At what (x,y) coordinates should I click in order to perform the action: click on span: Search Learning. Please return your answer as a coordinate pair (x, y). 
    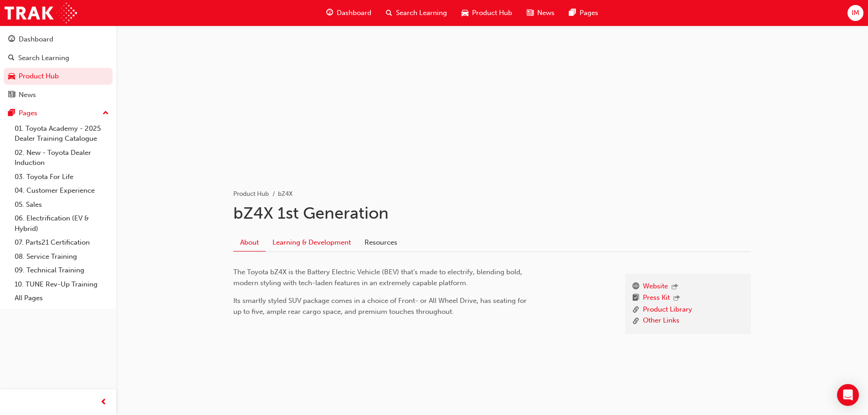
    Looking at the image, I should click on (421, 13).